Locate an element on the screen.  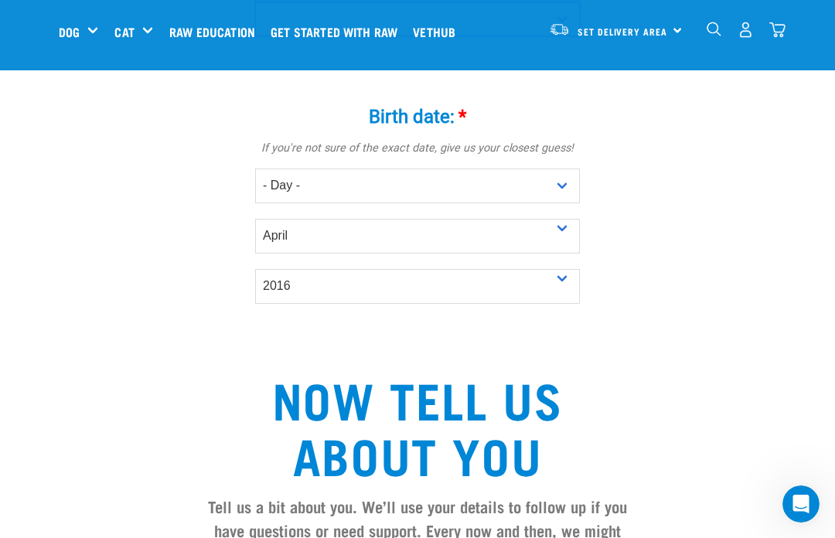
span: Set Delivery Area is located at coordinates (622, 31).